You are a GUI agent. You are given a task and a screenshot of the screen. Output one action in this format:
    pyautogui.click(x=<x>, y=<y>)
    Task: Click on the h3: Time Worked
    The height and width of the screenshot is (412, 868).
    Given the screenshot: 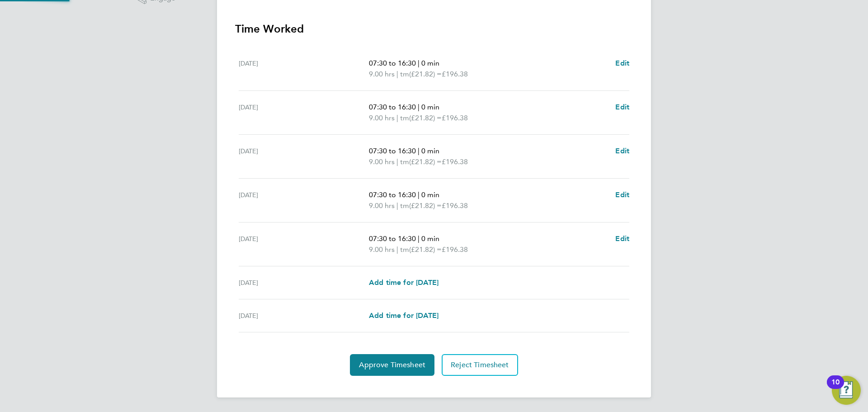 What is the action you would take?
    pyautogui.click(x=434, y=29)
    